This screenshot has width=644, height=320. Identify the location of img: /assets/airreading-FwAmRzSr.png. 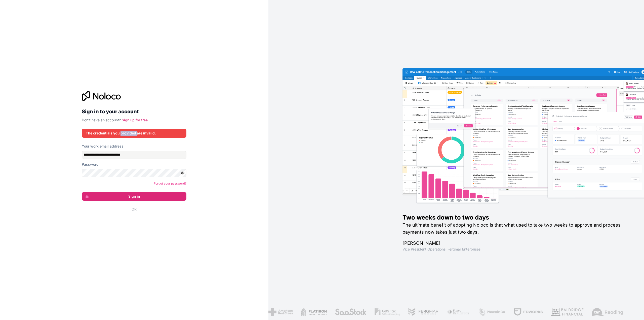
(607, 312).